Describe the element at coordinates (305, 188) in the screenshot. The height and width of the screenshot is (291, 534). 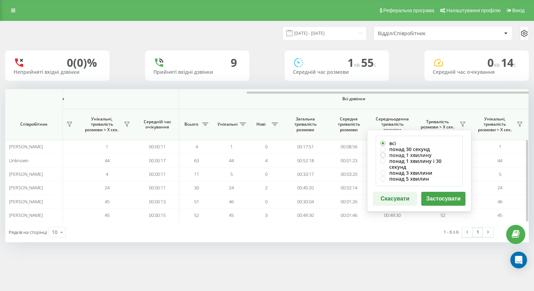
I see `td: 00:40:20` at that location.